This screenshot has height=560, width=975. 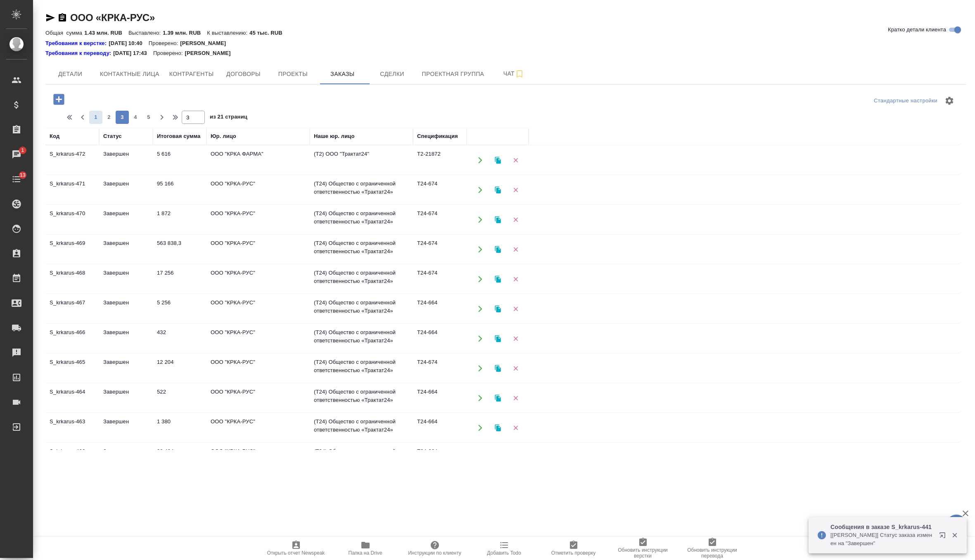 What do you see at coordinates (59, 99) in the screenshot?
I see `button: Добавить проект` at bounding box center [59, 99].